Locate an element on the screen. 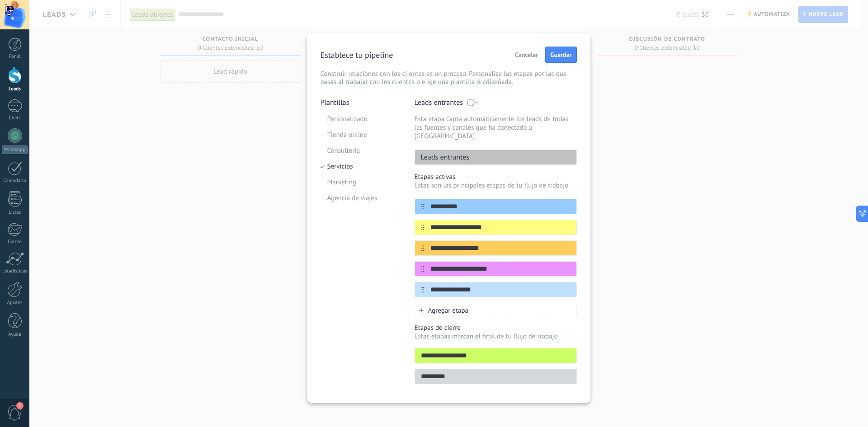  p: Establece tu pipeline is located at coordinates (357, 55).